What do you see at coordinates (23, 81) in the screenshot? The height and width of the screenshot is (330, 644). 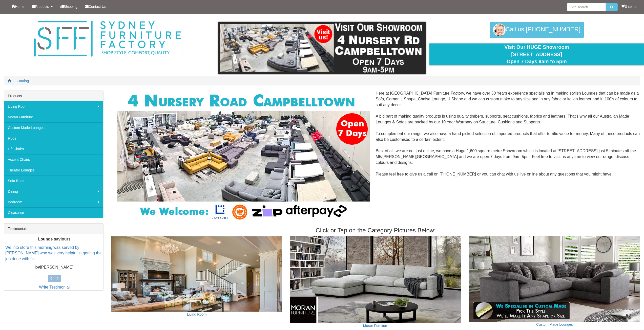 I see `span: Catalog` at bounding box center [23, 81].